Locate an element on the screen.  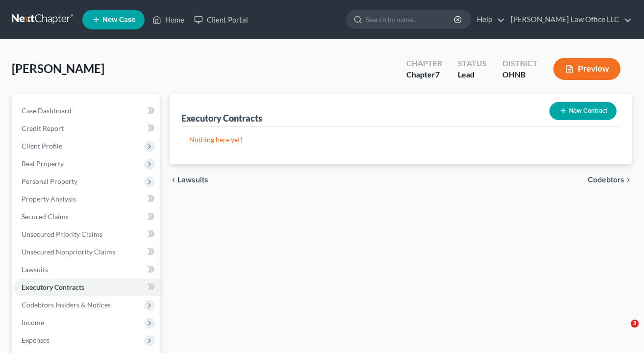
a: Secured Claims is located at coordinates (87, 216).